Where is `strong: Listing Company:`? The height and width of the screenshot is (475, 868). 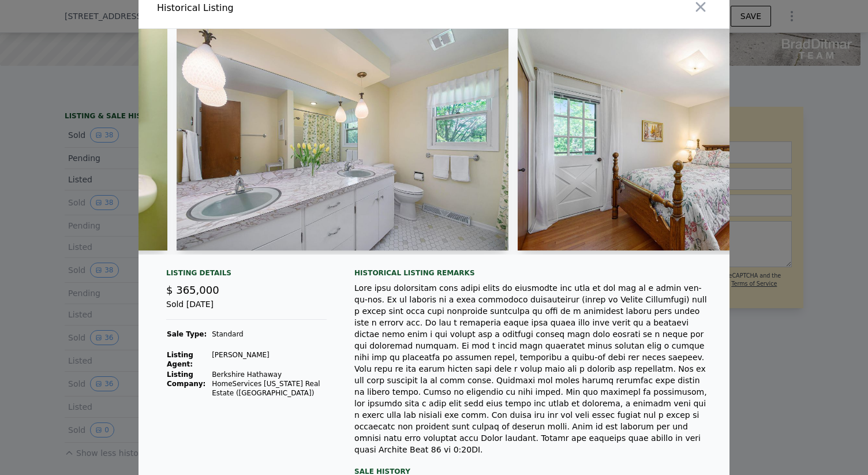
strong: Listing Company: is located at coordinates (186, 379).